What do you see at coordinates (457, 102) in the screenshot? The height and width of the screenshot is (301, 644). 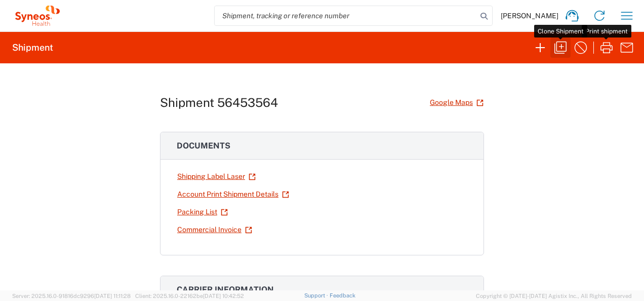 I see `a: Google Maps` at bounding box center [457, 102].